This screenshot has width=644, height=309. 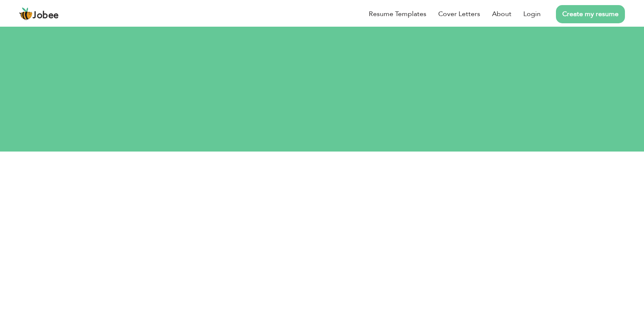 What do you see at coordinates (459, 14) in the screenshot?
I see `a: Cover Letters` at bounding box center [459, 14].